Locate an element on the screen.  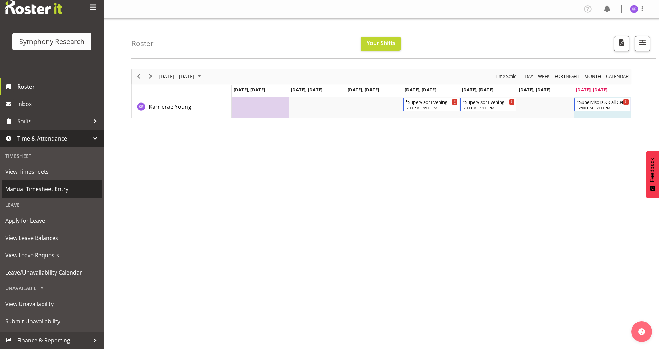
button: Download a PDF of the roster according to the set date range. is located at coordinates (622, 44).